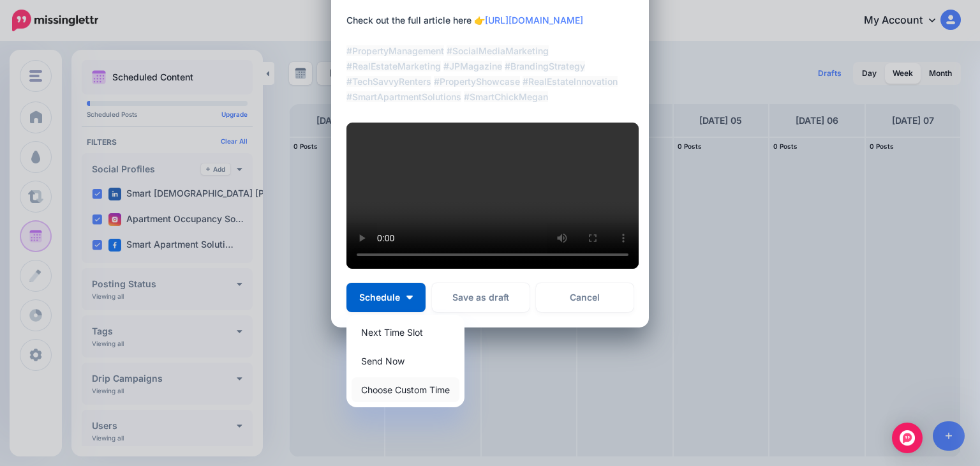  What do you see at coordinates (386, 298) in the screenshot?
I see `button: Schedule` at bounding box center [386, 298].